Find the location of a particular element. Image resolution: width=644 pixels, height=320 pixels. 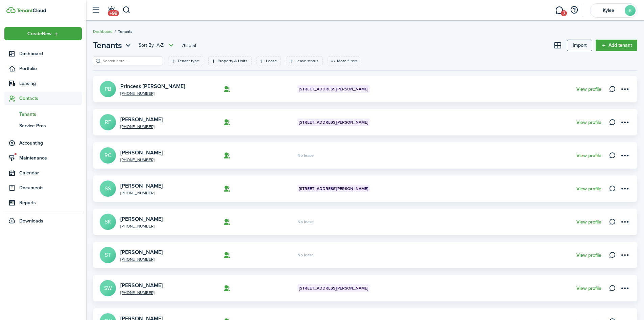

filter-tag-label: Lease status is located at coordinates (307, 61).